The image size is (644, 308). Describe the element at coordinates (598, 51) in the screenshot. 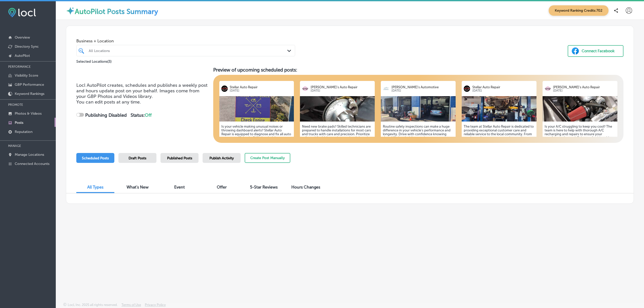

I see `div: Connect Facebook` at that location.